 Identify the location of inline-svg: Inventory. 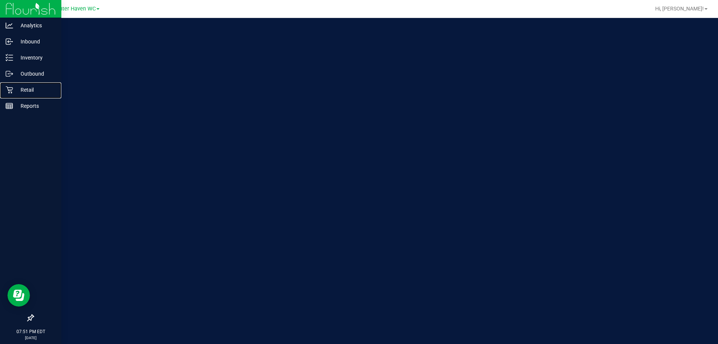
(9, 58).